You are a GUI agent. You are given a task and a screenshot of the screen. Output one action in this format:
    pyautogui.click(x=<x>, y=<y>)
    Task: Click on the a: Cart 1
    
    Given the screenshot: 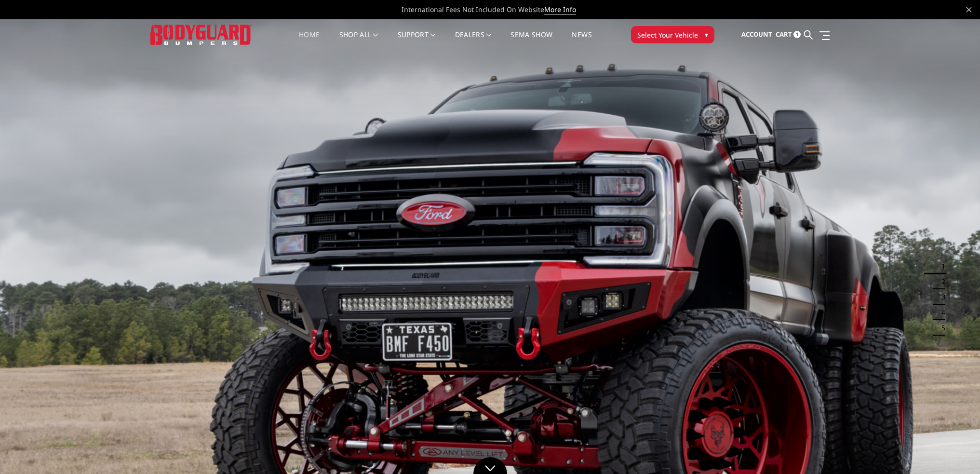 What is the action you would take?
    pyautogui.click(x=788, y=35)
    